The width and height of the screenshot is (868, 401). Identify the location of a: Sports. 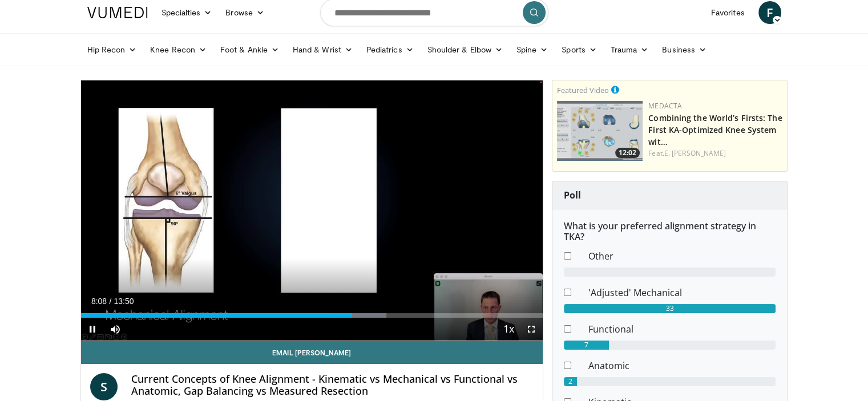
(579, 49).